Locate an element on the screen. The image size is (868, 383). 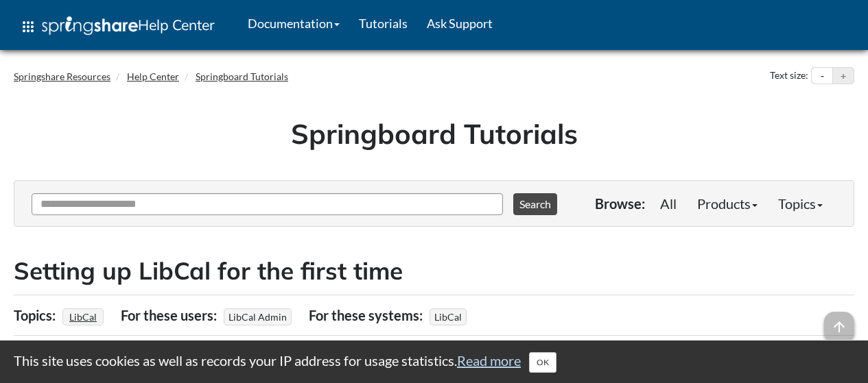
a: LibCal is located at coordinates (83, 317).